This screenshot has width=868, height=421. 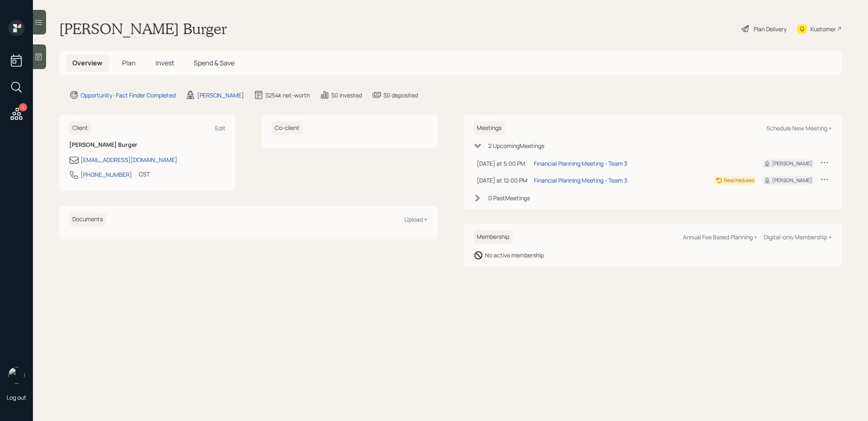 What do you see at coordinates (401, 95) in the screenshot?
I see `div: $0 deposited` at bounding box center [401, 95].